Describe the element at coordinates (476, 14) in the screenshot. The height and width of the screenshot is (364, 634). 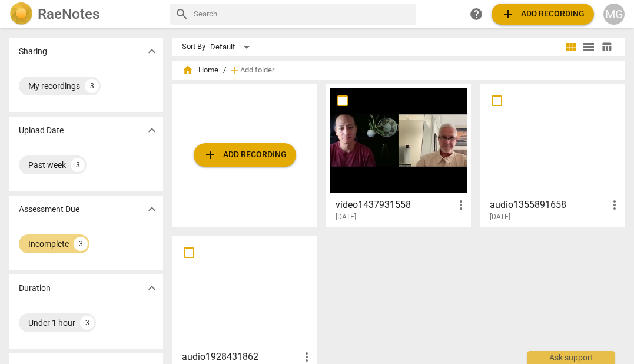
I see `span: help` at that location.